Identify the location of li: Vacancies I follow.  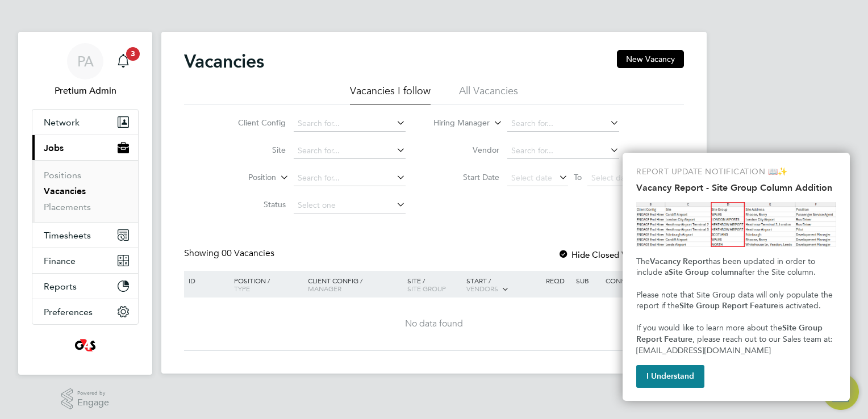
(390, 94).